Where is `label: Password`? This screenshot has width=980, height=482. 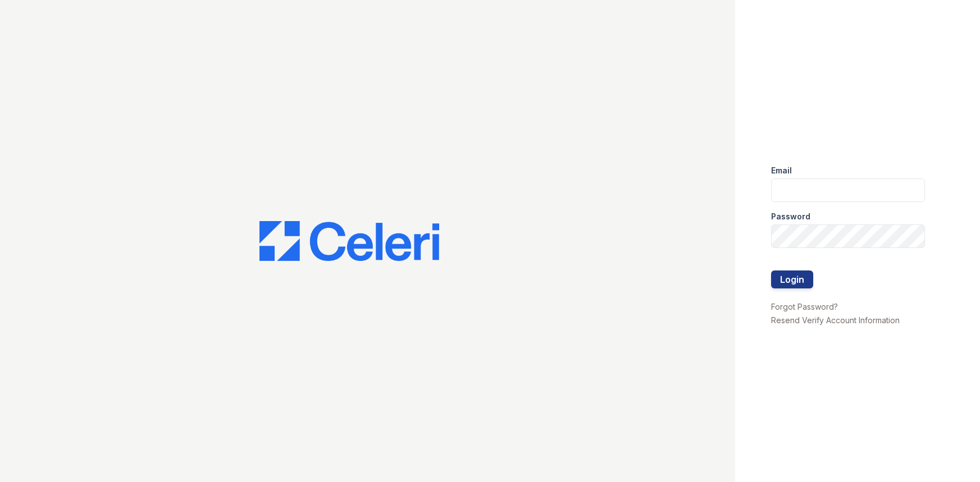 label: Password is located at coordinates (791, 217).